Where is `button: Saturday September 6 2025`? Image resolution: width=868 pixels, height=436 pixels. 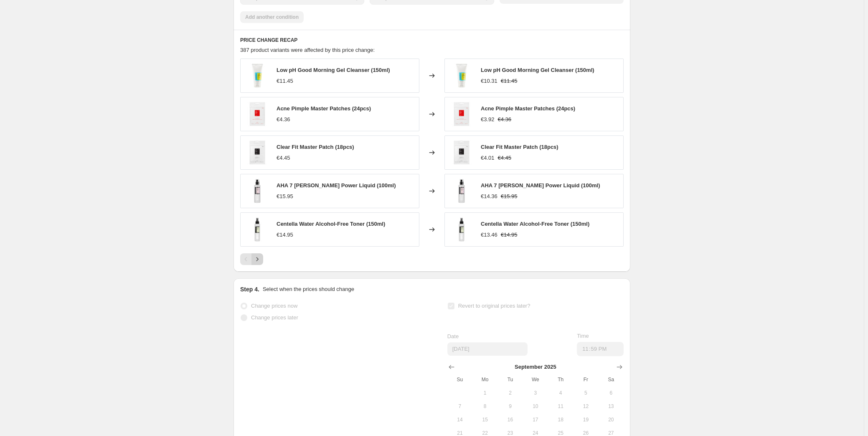
button: Saturday September 6 2025 is located at coordinates (611, 393).